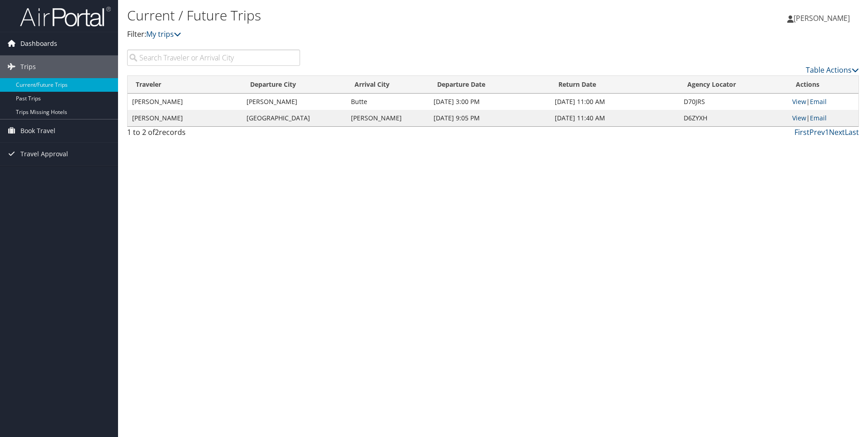  Describe the element at coordinates (823, 85) in the screenshot. I see `th: Actions` at that location.